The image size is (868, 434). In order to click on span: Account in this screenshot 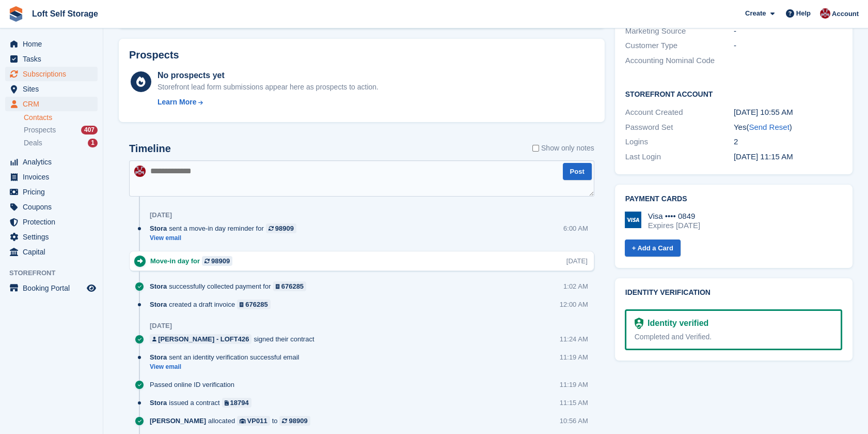, I will do `click(845, 14)`.